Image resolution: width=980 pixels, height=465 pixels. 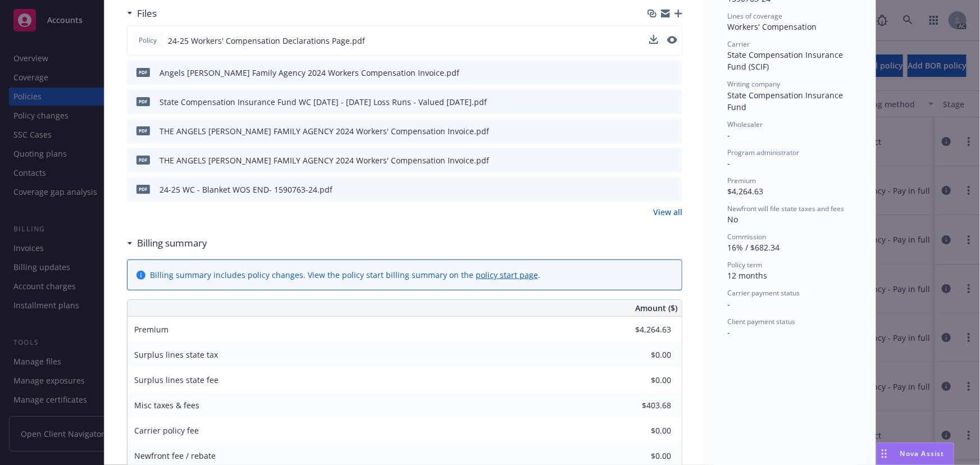 What do you see at coordinates (172, 243) in the screenshot?
I see `h3: Billing summary` at bounding box center [172, 243].